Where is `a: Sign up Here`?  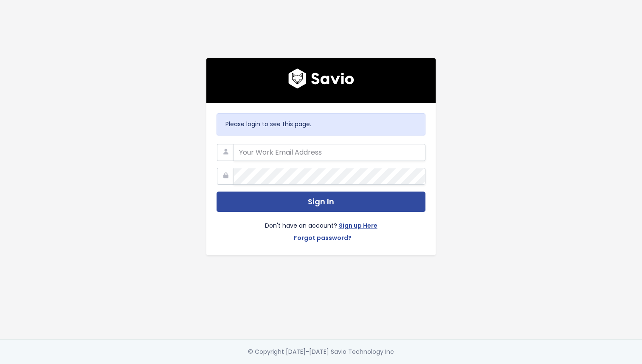 a: Sign up Here is located at coordinates (358, 226).